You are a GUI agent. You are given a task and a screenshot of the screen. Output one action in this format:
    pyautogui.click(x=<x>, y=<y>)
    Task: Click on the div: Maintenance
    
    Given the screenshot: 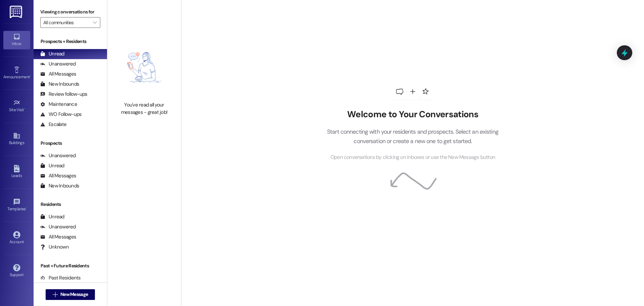 What is the action you would take?
    pyautogui.click(x=59, y=104)
    